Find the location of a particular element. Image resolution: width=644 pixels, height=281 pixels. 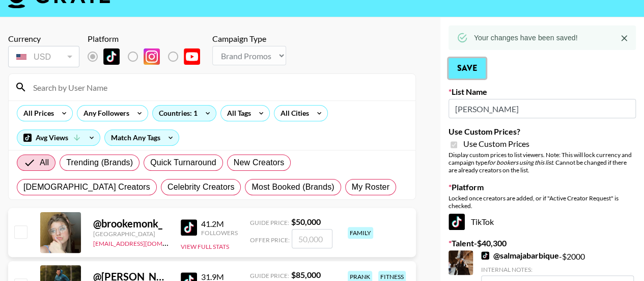

img: Instagram is located at coordinates (152, 56).